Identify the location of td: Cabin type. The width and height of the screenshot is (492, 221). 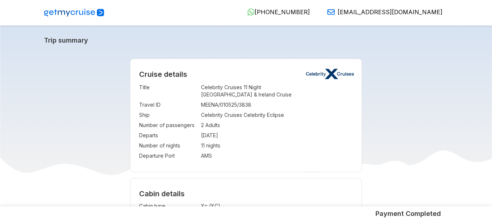
(168, 206).